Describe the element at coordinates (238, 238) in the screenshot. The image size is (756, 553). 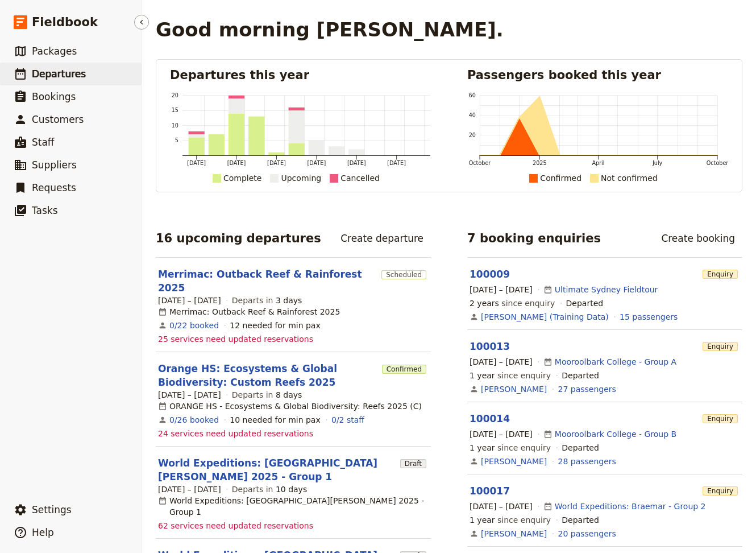
I see `h2: 16 upcoming departures` at that location.